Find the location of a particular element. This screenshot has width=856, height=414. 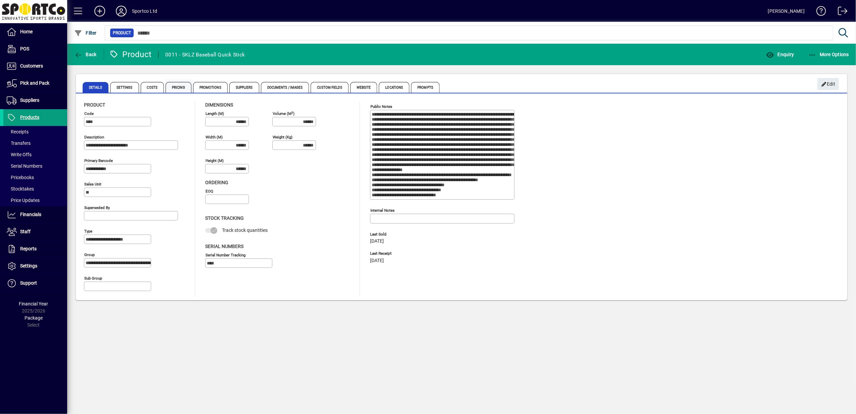

mat-label: Internal Notes is located at coordinates (382, 210).